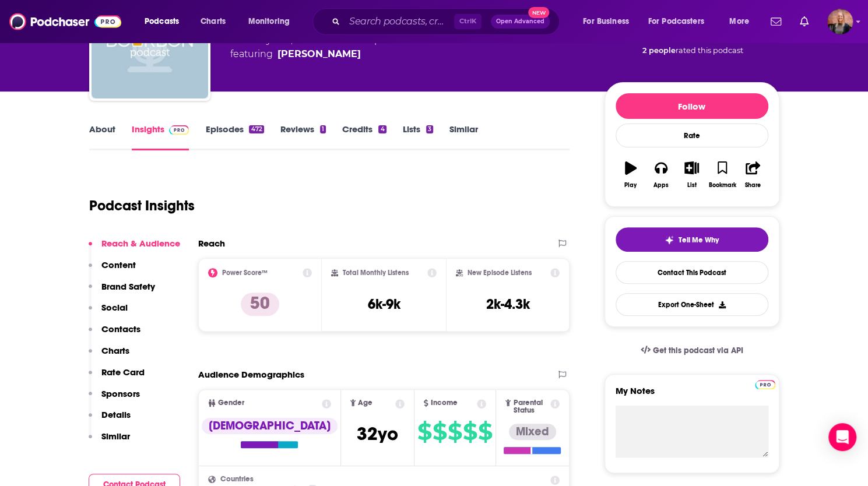 Image resolution: width=868 pixels, height=486 pixels. Describe the element at coordinates (321, 47) in the screenshot. I see `div: A weekly podcast` at that location.